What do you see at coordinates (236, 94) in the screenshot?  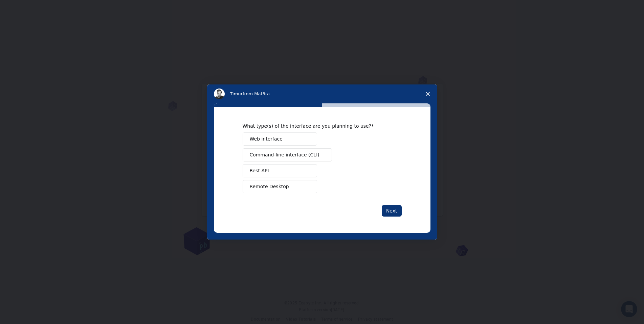 I see `span: Timur` at bounding box center [236, 94].